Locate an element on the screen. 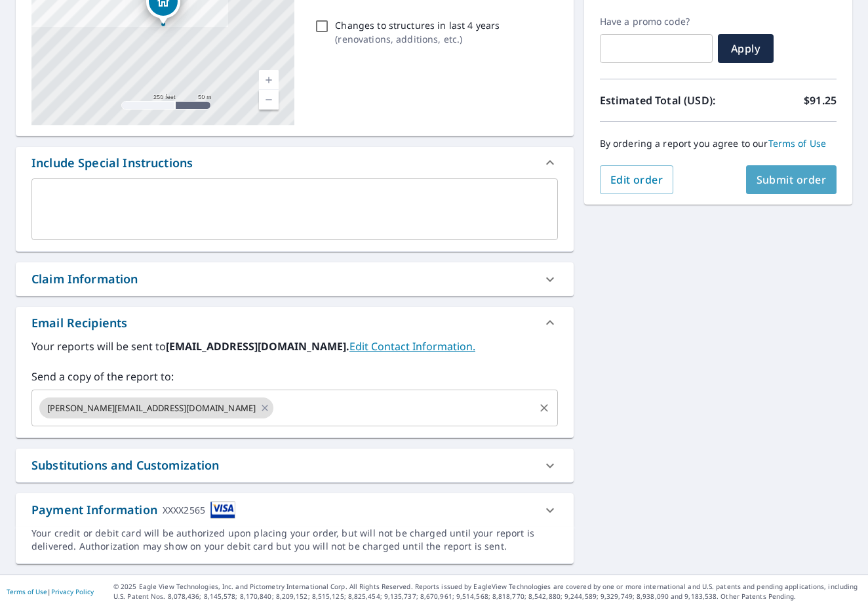 Image resolution: width=868 pixels, height=608 pixels. a: Privacy Policy is located at coordinates (72, 592).